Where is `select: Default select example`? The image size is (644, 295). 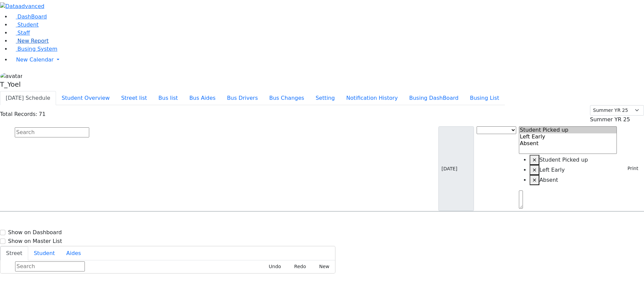 select: Default select example is located at coordinates (617, 110).